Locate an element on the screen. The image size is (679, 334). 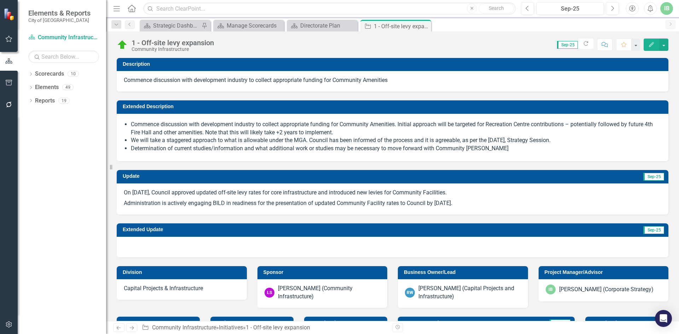
div: Sep-25 is located at coordinates (570, 9).